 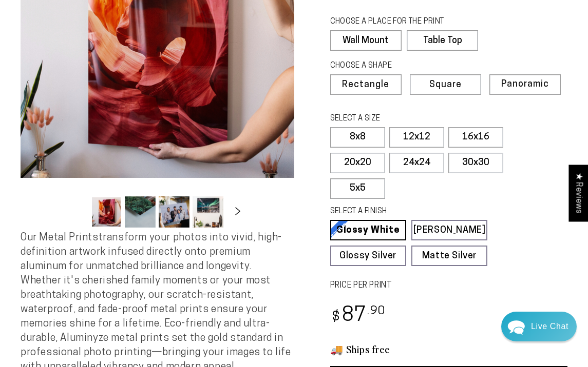 I want to click on label: Table Top, so click(x=442, y=41).